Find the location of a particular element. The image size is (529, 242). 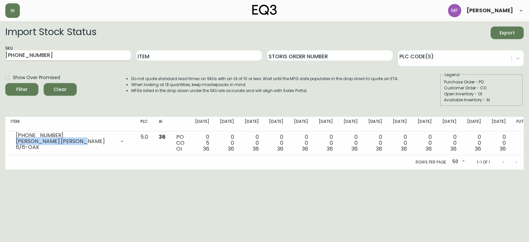

div: 50 is located at coordinates (458, 162).